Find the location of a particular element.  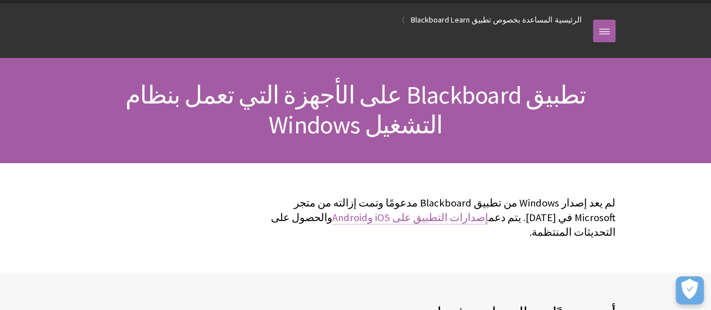

a: المساعدة بخصوص تطبيق Blackboard Learn is located at coordinates (482, 20).